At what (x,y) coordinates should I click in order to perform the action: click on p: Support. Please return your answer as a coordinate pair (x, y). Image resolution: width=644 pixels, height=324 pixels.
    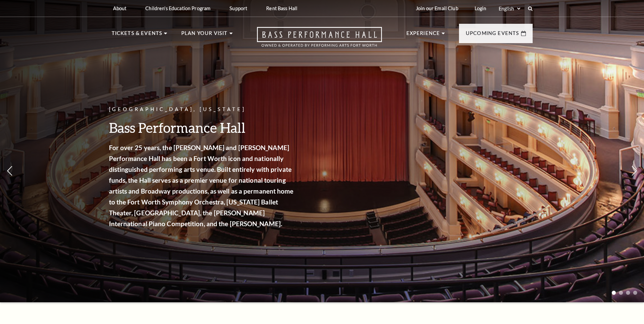
    Looking at the image, I should click on (238, 8).